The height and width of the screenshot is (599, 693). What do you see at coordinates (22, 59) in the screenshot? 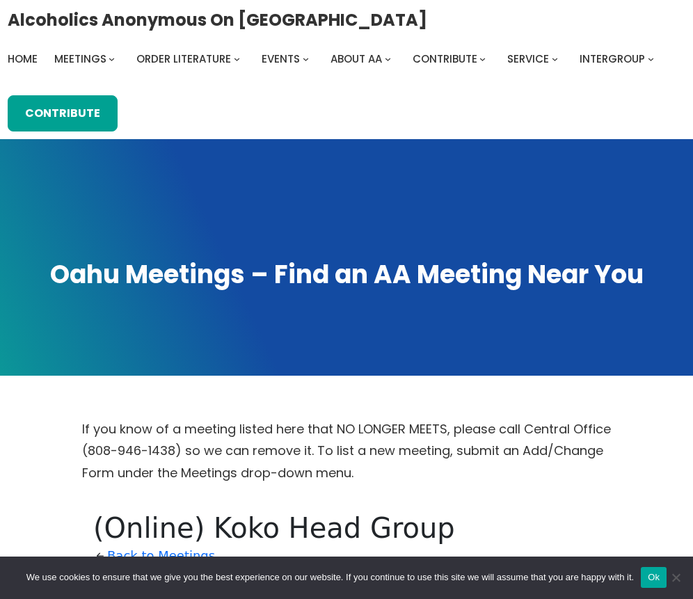
I see `a: Home` at bounding box center [22, 59].